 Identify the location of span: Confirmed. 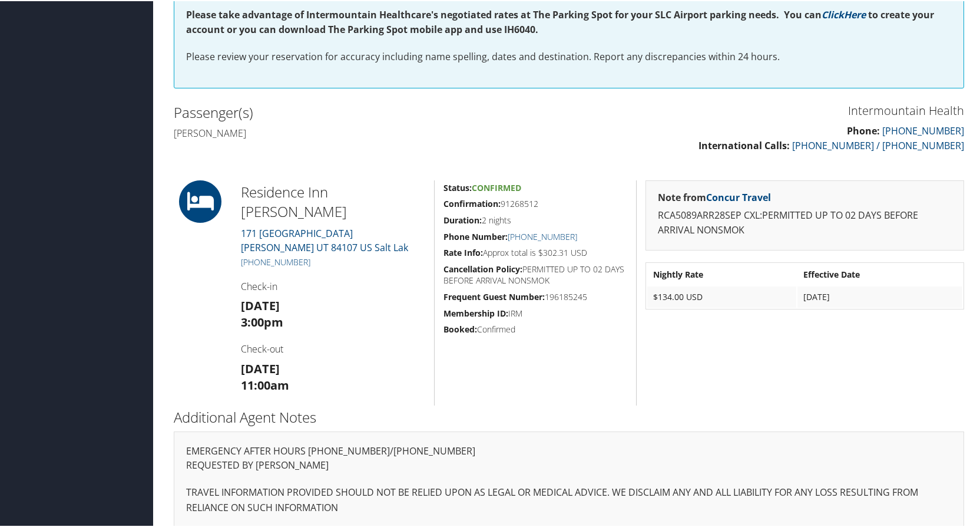
(497, 186).